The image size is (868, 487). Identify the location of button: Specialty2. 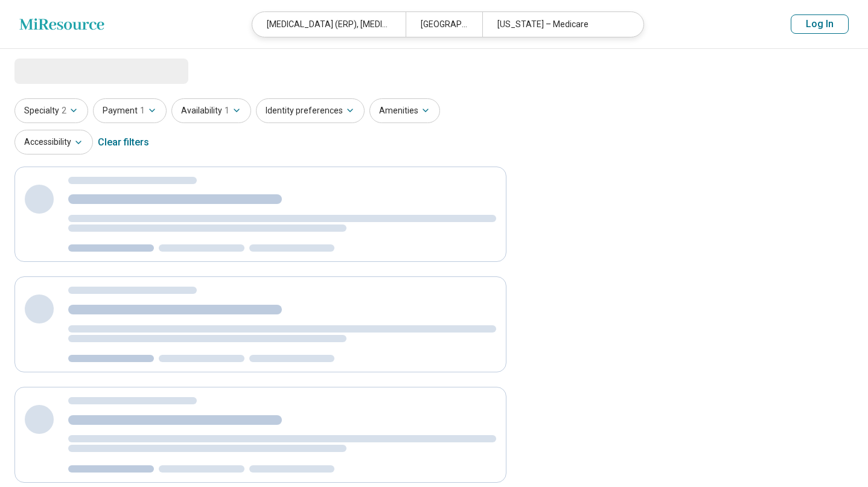
(51, 111).